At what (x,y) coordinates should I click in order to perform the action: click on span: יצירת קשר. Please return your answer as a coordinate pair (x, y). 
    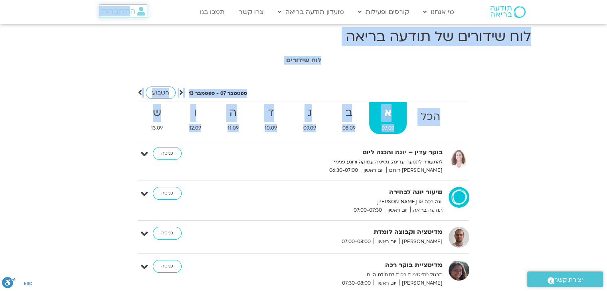
    Looking at the image, I should click on (569, 280).